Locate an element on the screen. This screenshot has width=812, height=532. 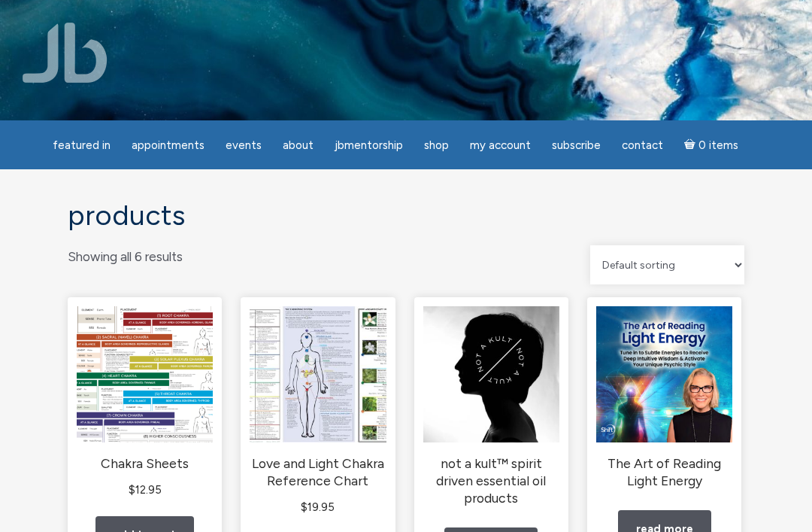
a: Love and Light Chakra Reference Chart $19.95 is located at coordinates (317, 412).